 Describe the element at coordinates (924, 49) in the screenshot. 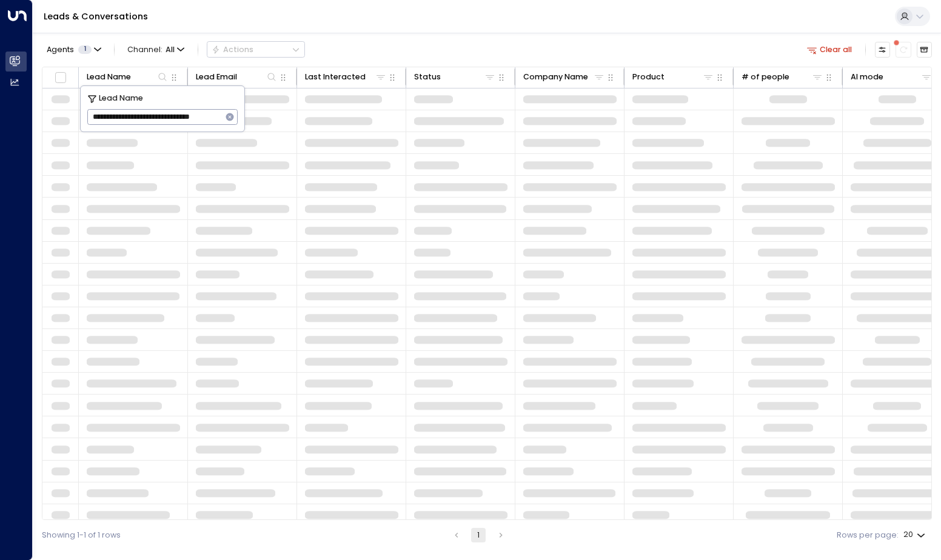

I see `button: Archived Leads` at that location.